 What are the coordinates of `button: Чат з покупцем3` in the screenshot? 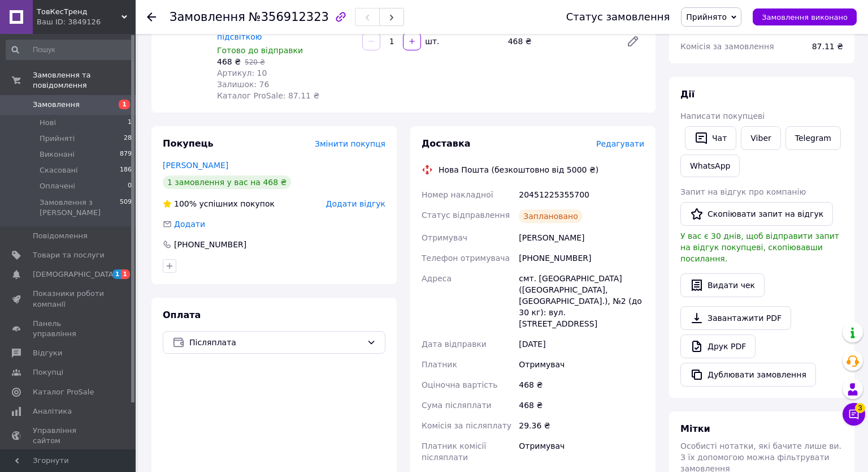 It's located at (854, 414).